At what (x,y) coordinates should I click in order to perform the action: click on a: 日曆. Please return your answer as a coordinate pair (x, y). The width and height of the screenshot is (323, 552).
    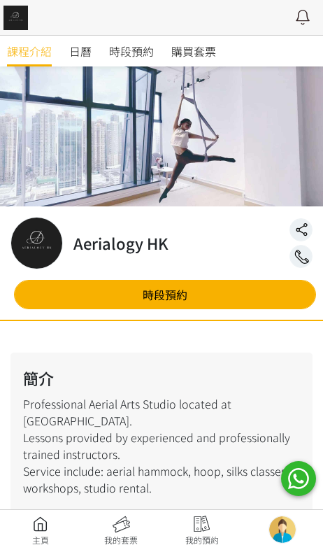
    Looking at the image, I should click on (80, 51).